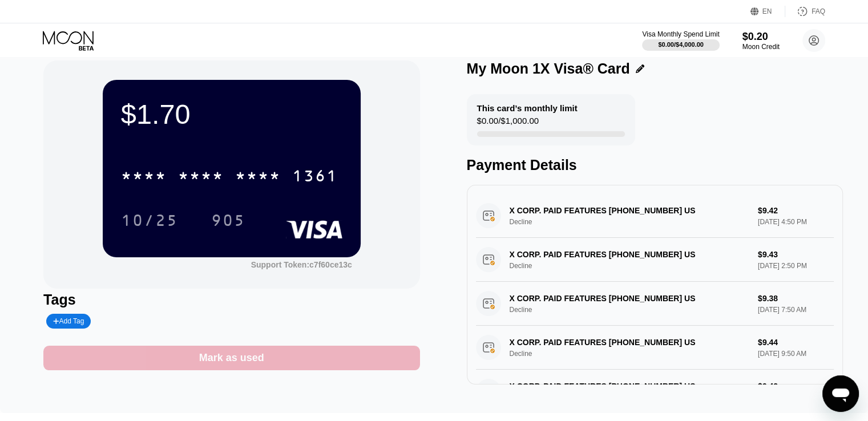 Image resolution: width=868 pixels, height=421 pixels. What do you see at coordinates (315, 178) in the screenshot?
I see `div: 1361` at bounding box center [315, 178].